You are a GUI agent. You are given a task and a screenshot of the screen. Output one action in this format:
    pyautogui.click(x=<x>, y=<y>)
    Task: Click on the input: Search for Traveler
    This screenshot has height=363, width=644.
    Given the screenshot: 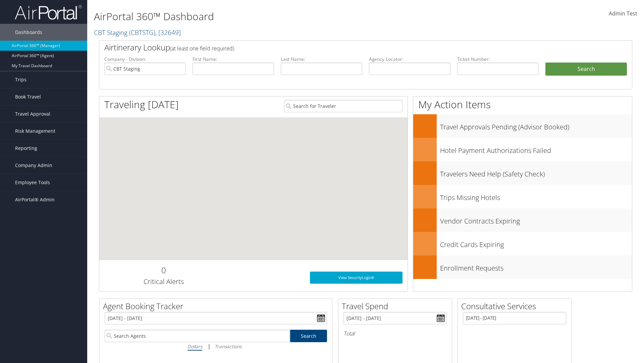 What is the action you would take?
    pyautogui.click(x=343, y=105)
    